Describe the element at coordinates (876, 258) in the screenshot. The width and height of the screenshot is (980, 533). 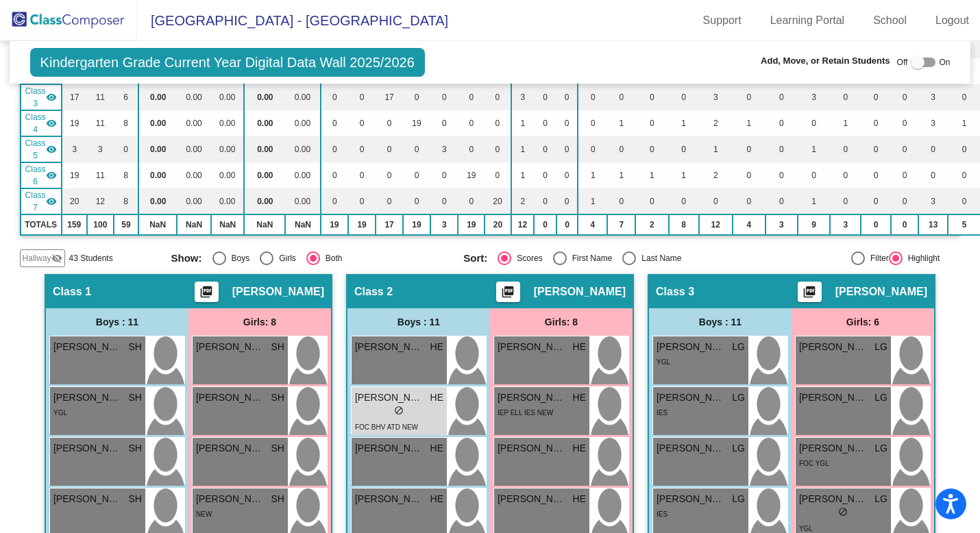
I see `div: Filter` at that location.